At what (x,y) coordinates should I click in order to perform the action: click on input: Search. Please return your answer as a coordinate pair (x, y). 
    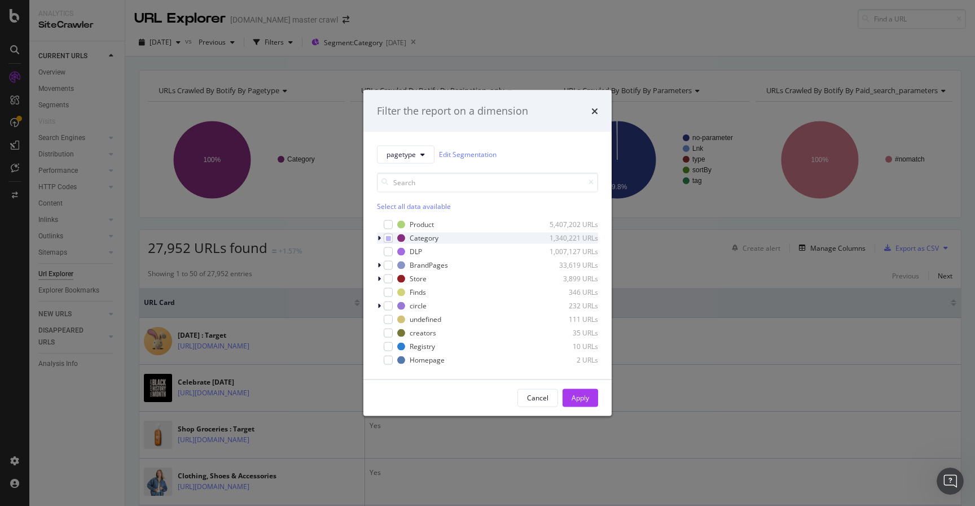
    Looking at the image, I should click on (488, 182).